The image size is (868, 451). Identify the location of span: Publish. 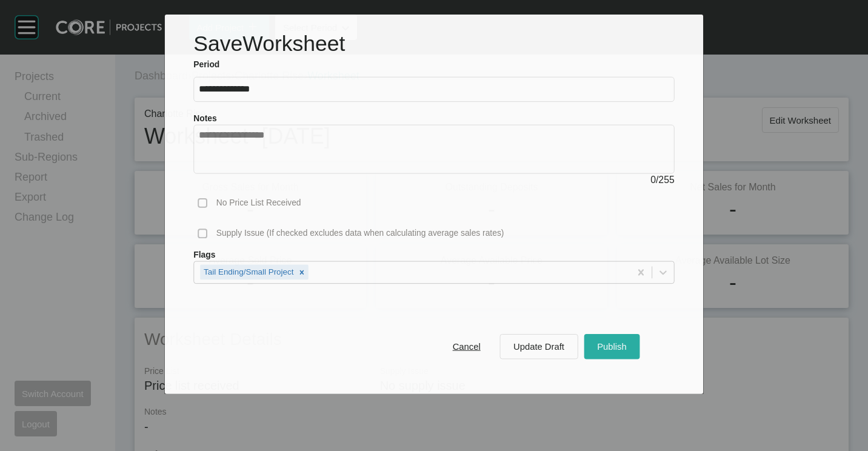
(612, 346).